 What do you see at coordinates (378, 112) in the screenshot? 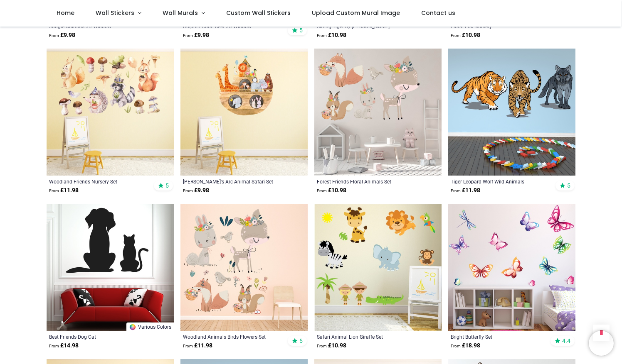
I see `img: Forest Friends Floral Animals Wall Sticker Set` at bounding box center [378, 112].